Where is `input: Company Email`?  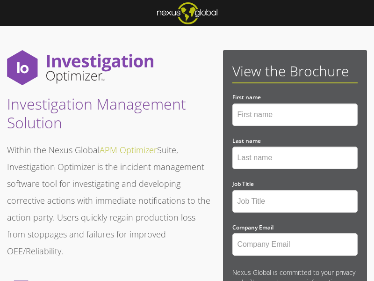 input: Company Email is located at coordinates (295, 244).